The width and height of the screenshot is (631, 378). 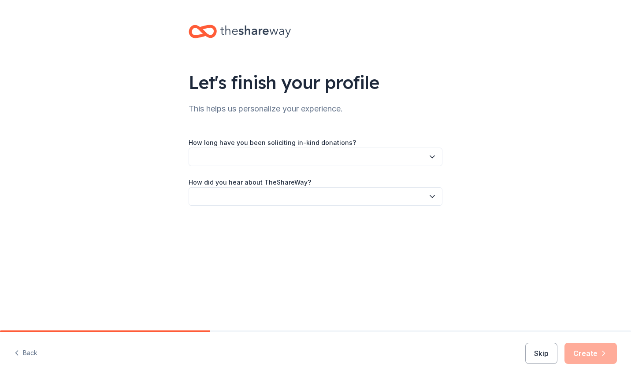 What do you see at coordinates (316, 109) in the screenshot?
I see `div: This helps us personalize your experience.` at bounding box center [316, 109].